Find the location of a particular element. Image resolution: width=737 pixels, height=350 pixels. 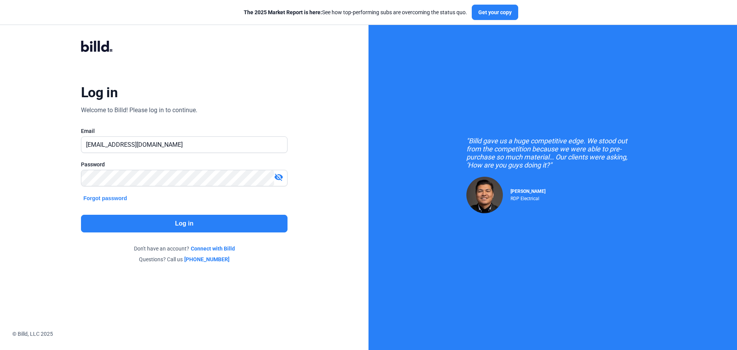

button: Log in is located at coordinates (184, 223).